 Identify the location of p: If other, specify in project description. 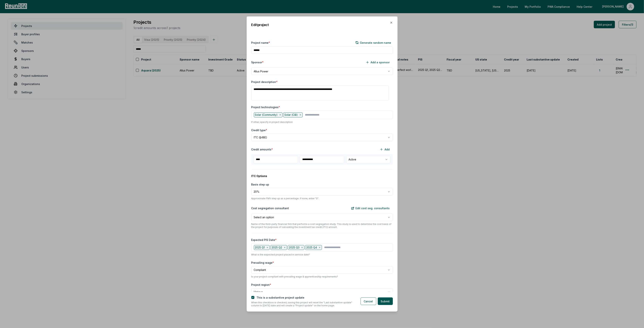
(322, 122).